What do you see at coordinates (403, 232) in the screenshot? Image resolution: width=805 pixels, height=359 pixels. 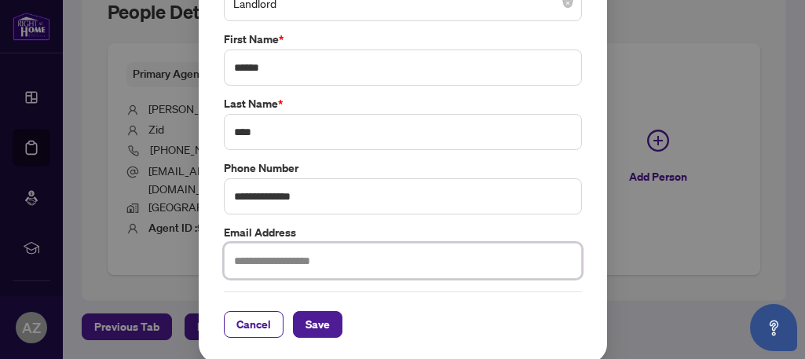 I see `label: Email Address` at bounding box center [403, 232].